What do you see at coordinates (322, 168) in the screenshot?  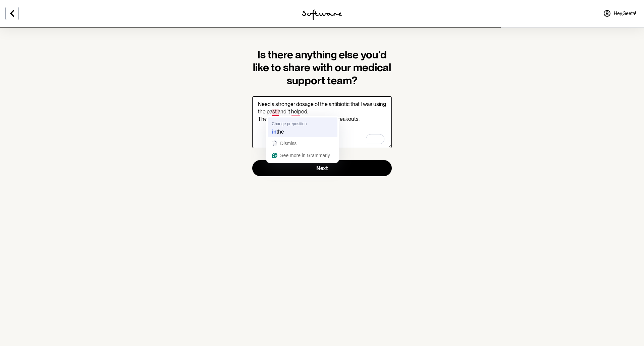 I see `span: Next` at bounding box center [322, 168].